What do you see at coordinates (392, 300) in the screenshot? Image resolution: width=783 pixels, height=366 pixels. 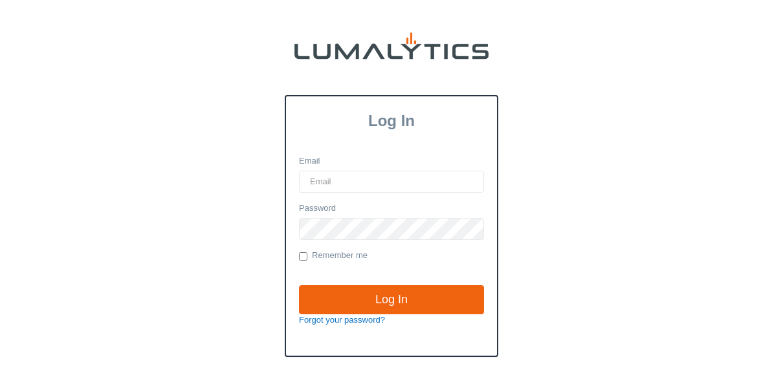 I see `input: Log In` at bounding box center [392, 300].